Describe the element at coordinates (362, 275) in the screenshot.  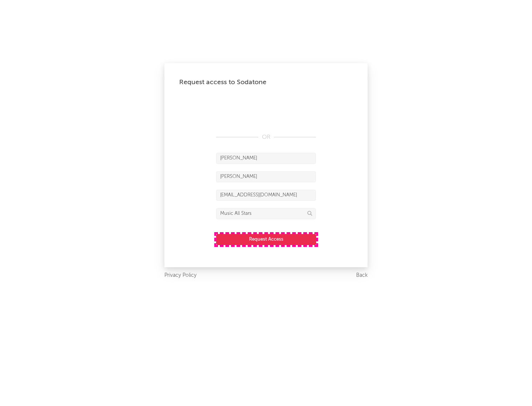
I see `a: Back` at that location.